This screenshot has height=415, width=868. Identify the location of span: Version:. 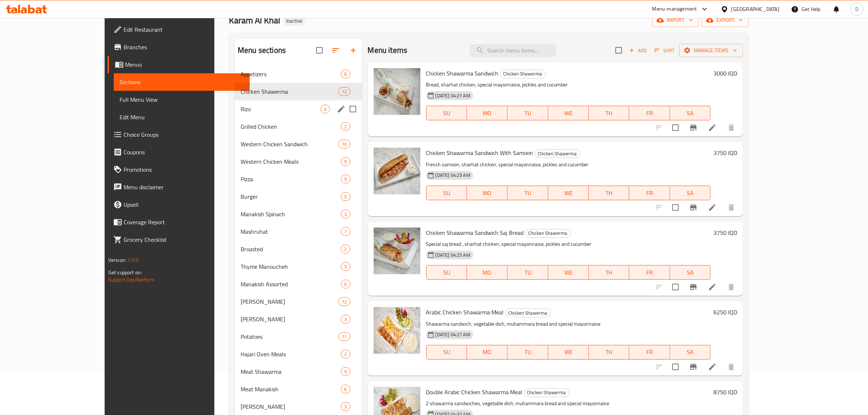
(117, 260).